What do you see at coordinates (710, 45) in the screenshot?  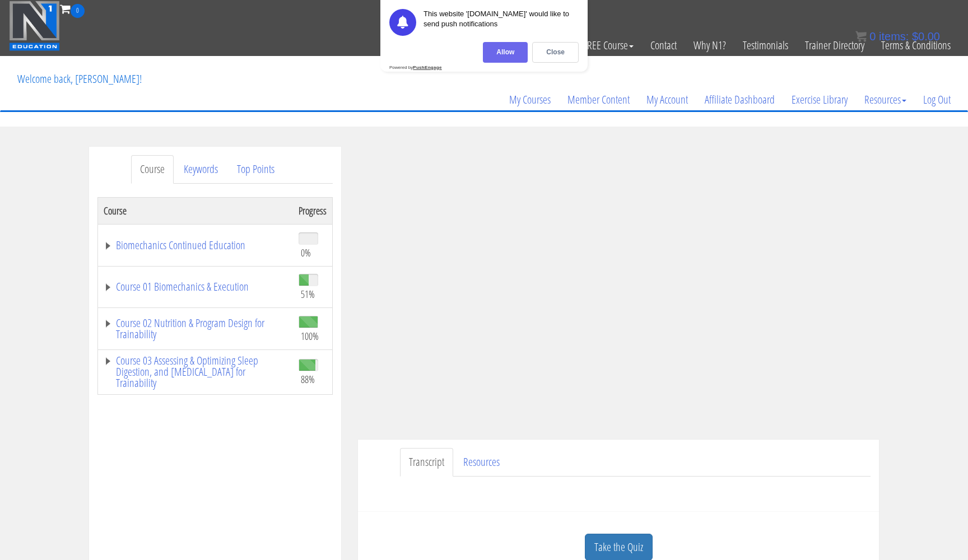 I see `a: Why N1?` at bounding box center [710, 45].